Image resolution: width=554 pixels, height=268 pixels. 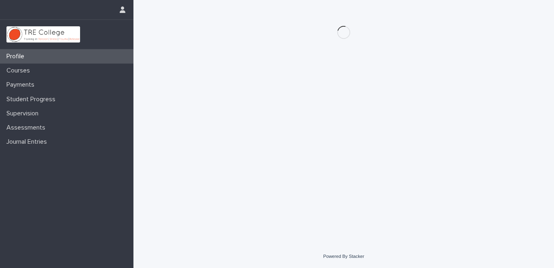 I want to click on p: Assessments, so click(x=27, y=127).